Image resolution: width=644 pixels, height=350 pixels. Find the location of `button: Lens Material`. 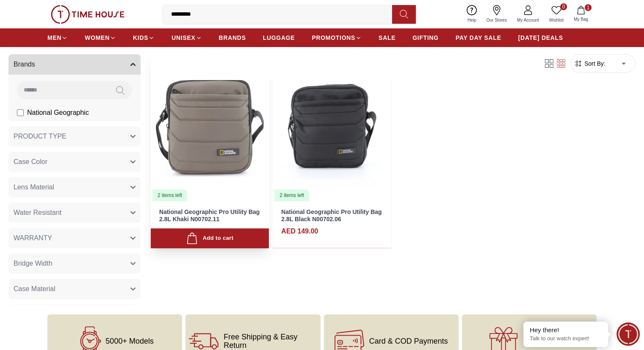

button: Lens Material is located at coordinates (75, 188).